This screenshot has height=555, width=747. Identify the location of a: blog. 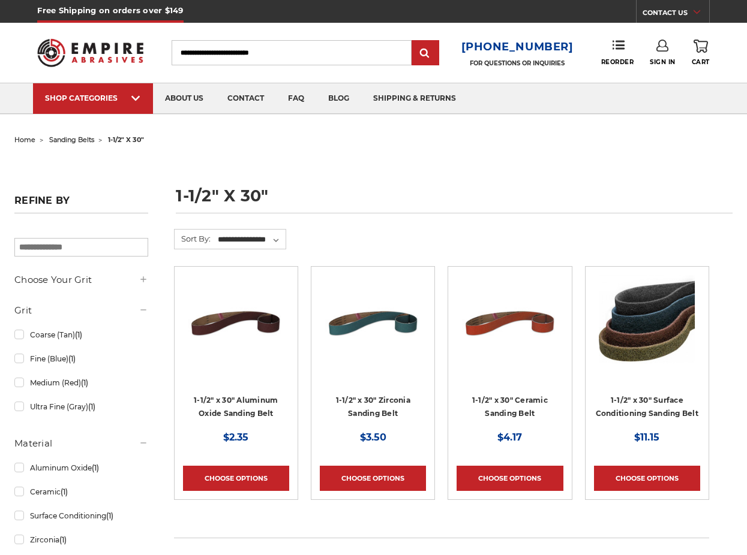
(338, 98).